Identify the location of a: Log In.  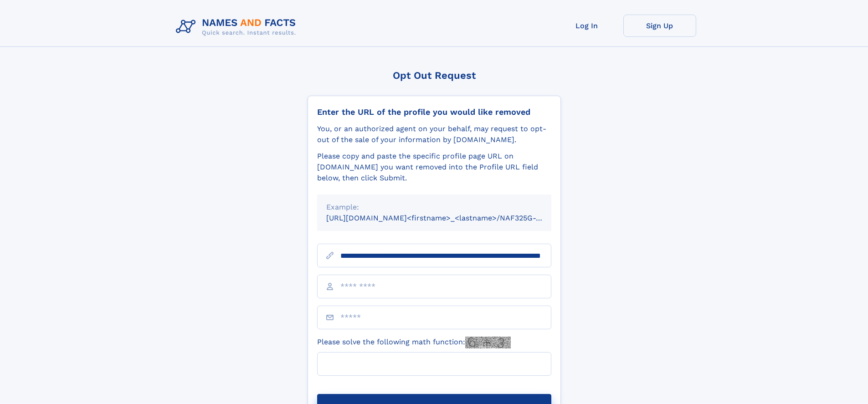
(586, 25).